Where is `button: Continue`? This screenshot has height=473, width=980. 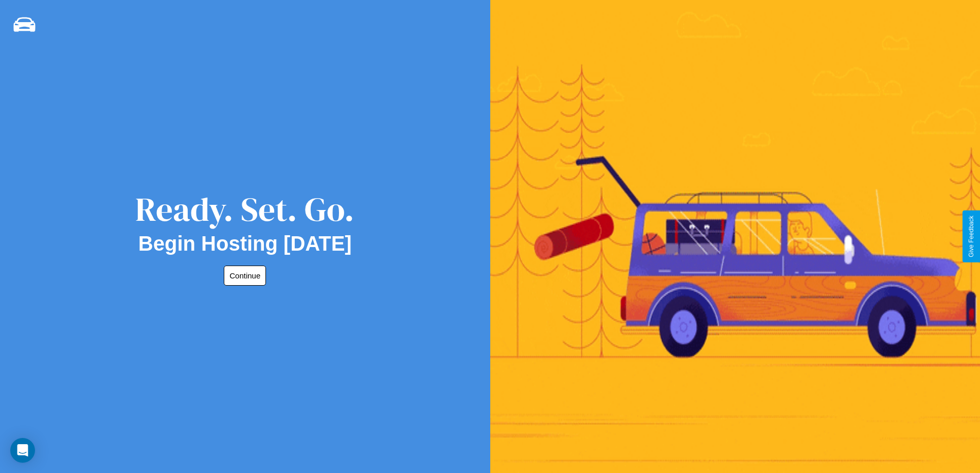
button: Continue is located at coordinates (245, 275).